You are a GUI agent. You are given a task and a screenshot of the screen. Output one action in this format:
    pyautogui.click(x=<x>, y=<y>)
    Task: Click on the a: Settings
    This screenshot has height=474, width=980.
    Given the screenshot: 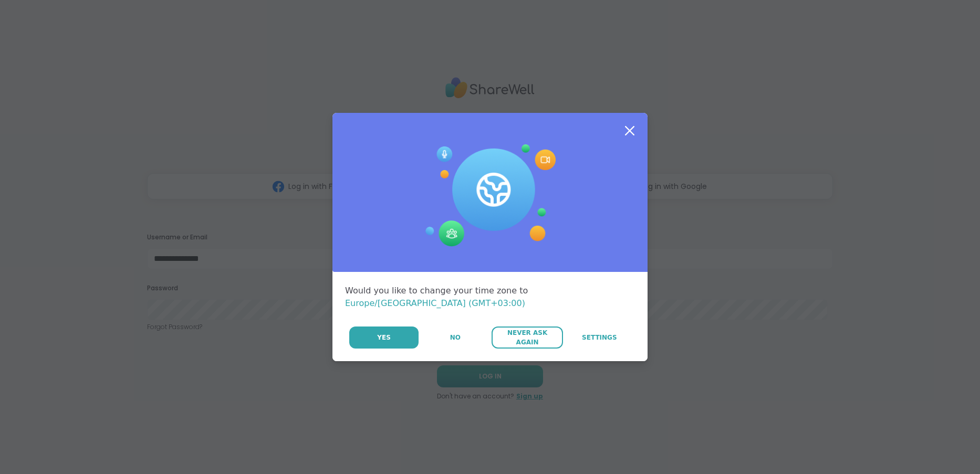 What is the action you would take?
    pyautogui.click(x=599, y=338)
    